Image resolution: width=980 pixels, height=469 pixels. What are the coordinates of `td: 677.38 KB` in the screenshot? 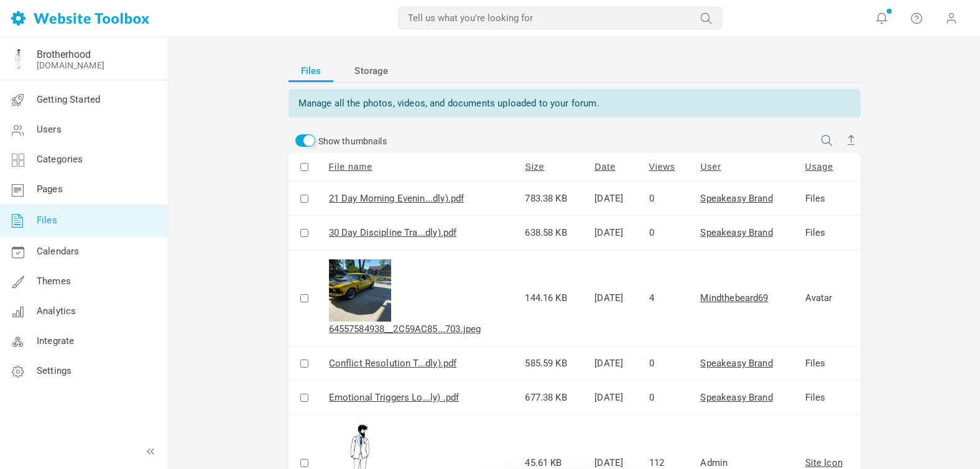 It's located at (550, 397).